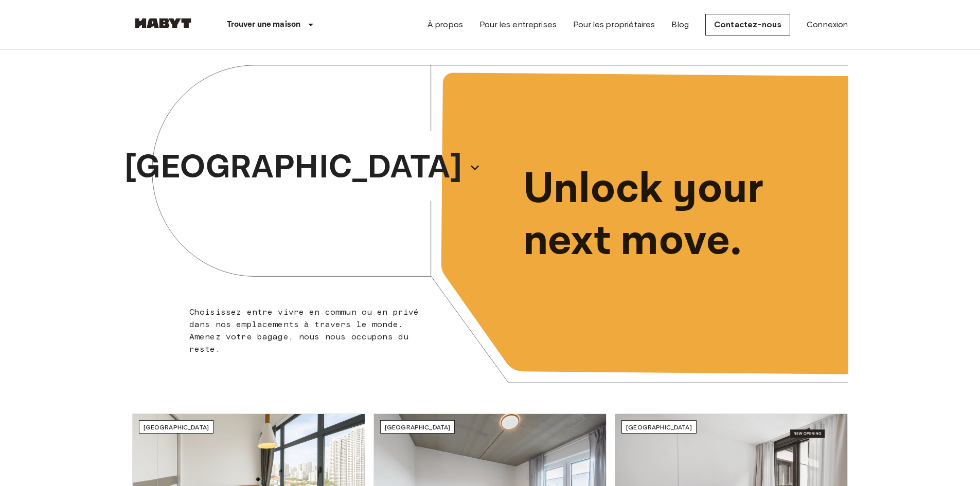 The image size is (980, 486). I want to click on a: Blog, so click(680, 25).